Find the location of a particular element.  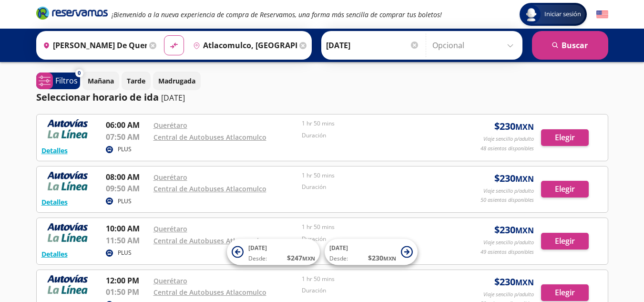

i: Brand Logo is located at coordinates (72, 13).